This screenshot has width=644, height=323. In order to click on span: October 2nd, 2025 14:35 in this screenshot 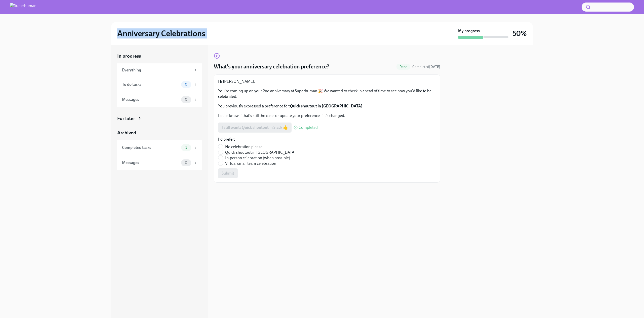, I will do `click(426, 67)`.